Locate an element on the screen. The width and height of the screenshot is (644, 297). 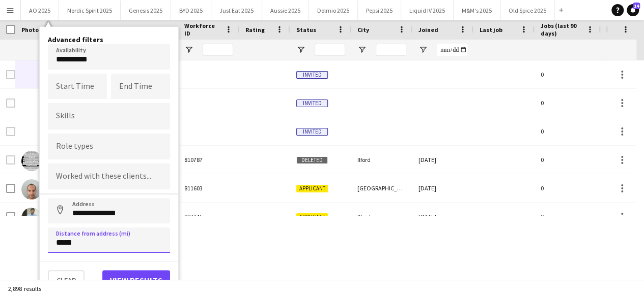
span: Deleted is located at coordinates (312, 160).